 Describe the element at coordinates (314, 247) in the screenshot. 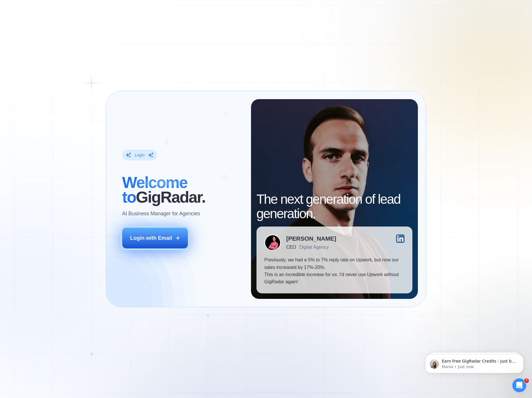

I see `div: Digital Agency` at that location.